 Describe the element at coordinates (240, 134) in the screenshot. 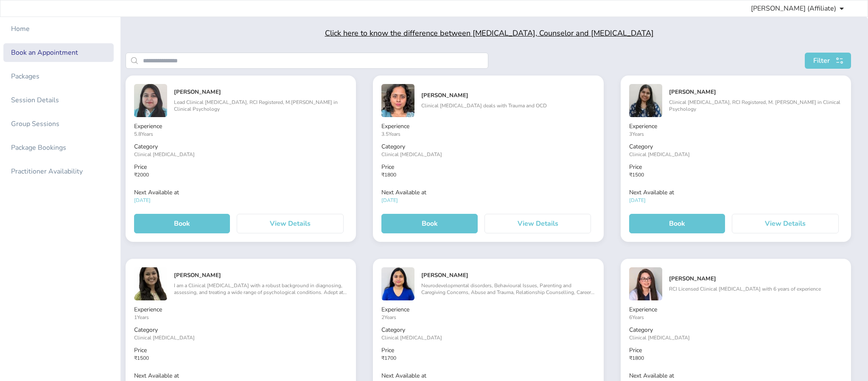

I see `p: 5.8 Years` at that location.